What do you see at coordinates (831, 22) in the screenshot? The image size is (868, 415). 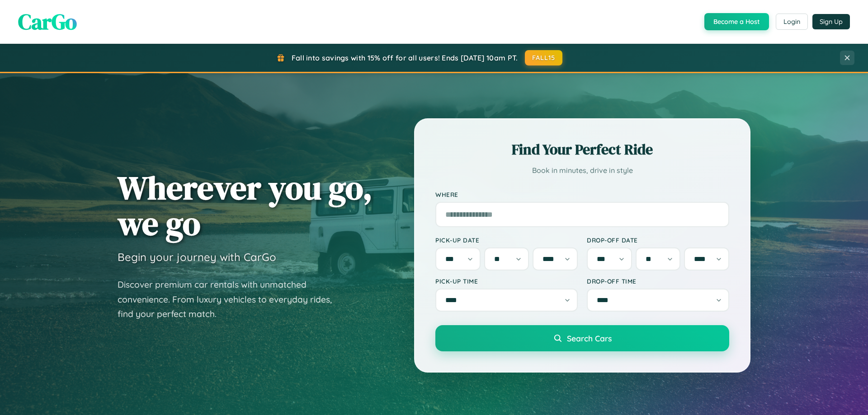 I see `button: Sign Up` at bounding box center [831, 22].